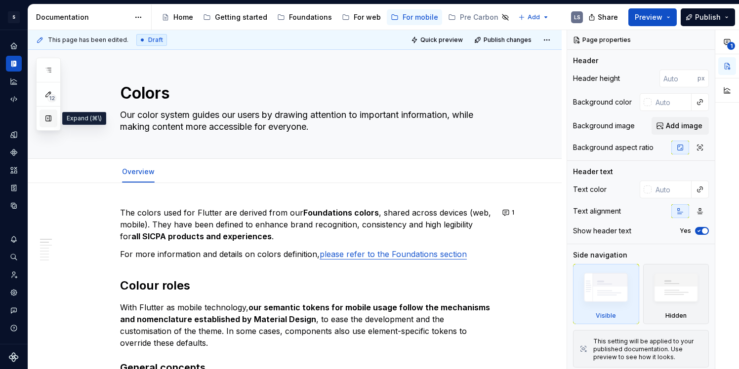 This screenshot has height=369, width=739. Describe the element at coordinates (14, 17) in the screenshot. I see `div: S` at that location.